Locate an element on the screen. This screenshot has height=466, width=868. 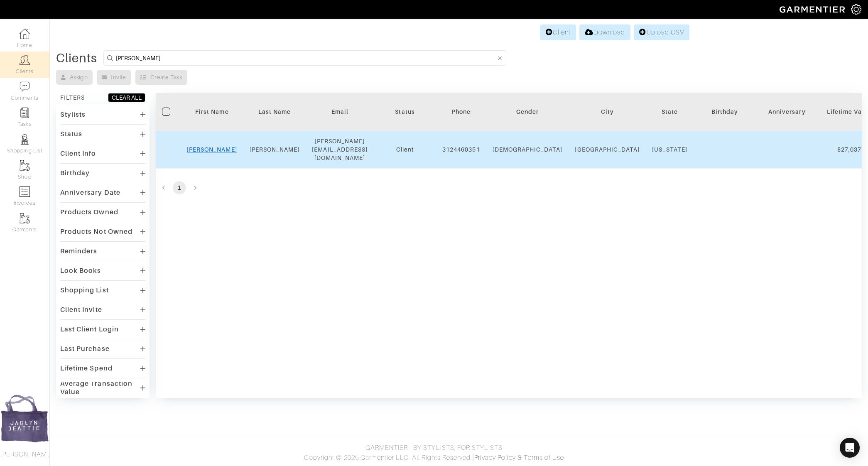
button: page 1 is located at coordinates (179, 188).